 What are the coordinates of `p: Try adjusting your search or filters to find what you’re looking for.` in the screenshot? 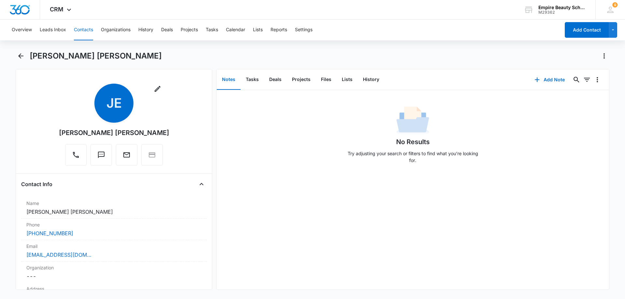 It's located at (413, 157).